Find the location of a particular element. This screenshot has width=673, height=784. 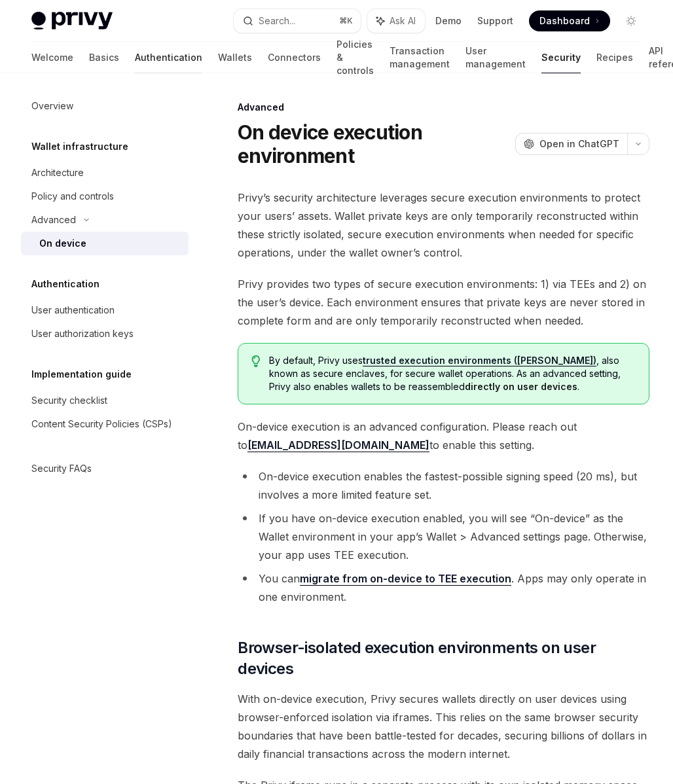

a: Authentication is located at coordinates (168, 57).